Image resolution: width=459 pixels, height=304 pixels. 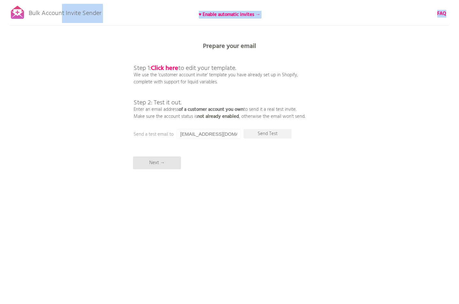 I want to click on b: Click here, so click(x=164, y=68).